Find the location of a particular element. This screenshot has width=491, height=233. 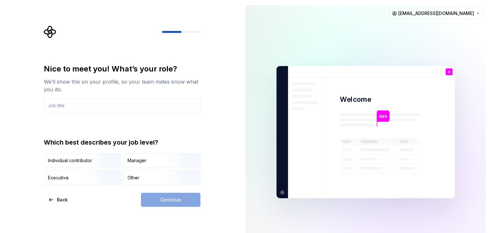

svg: Supernova Logo is located at coordinates (50, 32).